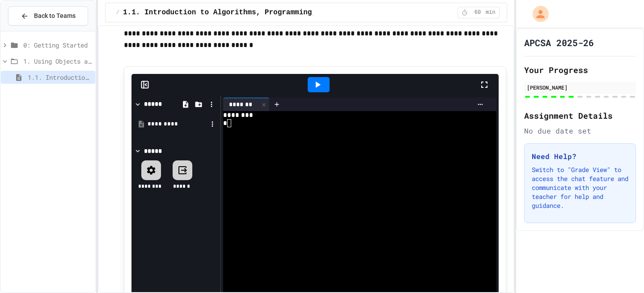 The image size is (644, 293). I want to click on h3: Need Help?, so click(580, 156).